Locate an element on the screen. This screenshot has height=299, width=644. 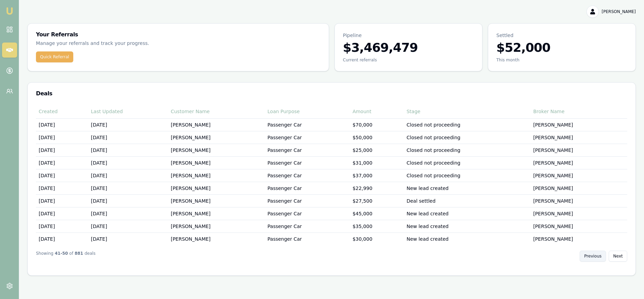
div: Last Updated is located at coordinates (128, 111).